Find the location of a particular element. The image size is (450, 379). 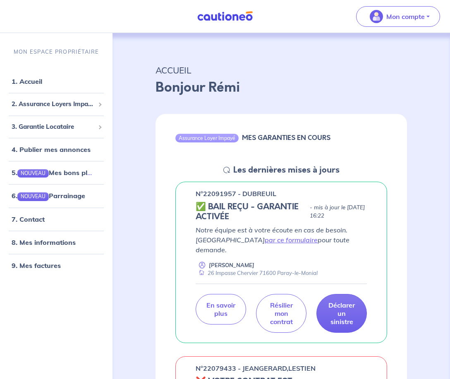

p: ACCUEIL is located at coordinates (281, 70).